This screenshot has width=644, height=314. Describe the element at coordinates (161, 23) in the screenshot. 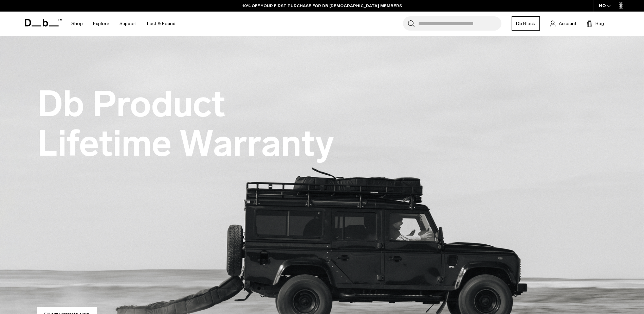

I see `a: Lost & Found` at that location.